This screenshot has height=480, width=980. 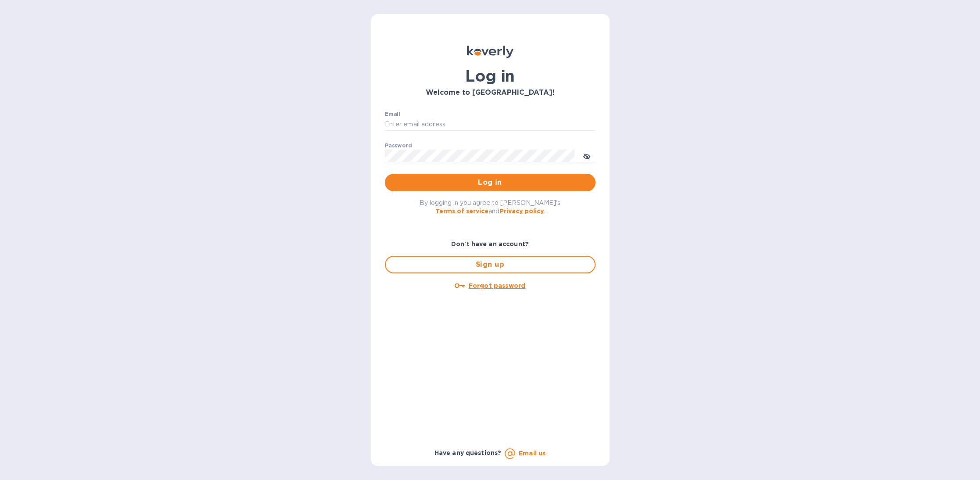 What do you see at coordinates (521, 211) in the screenshot?
I see `a: Privacy policy` at bounding box center [521, 211].